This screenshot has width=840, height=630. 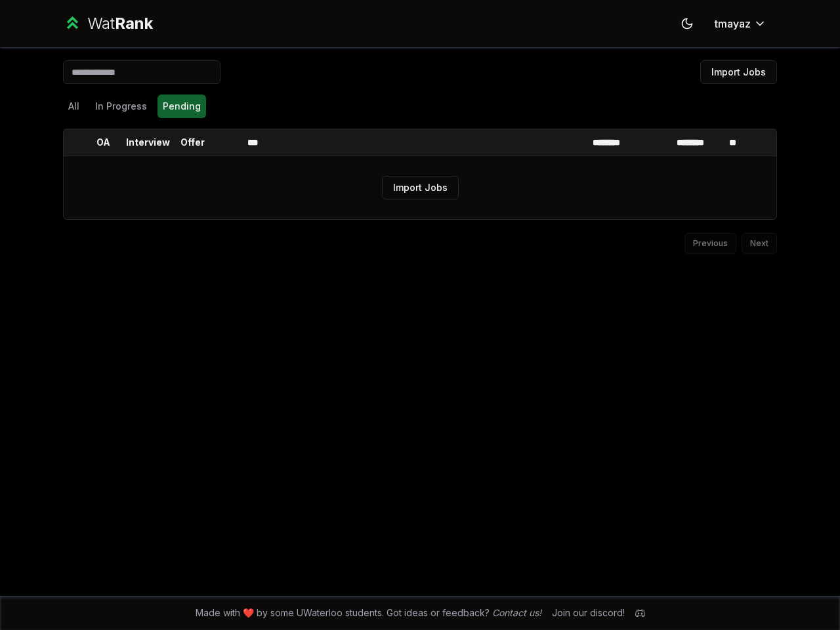 I want to click on div: Wat, so click(x=120, y=23).